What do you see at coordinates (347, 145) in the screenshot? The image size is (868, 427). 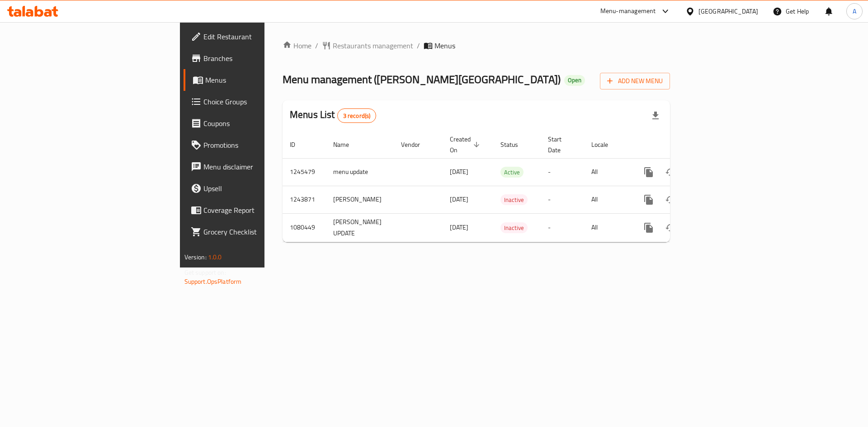 I see `span: Name` at bounding box center [347, 145].